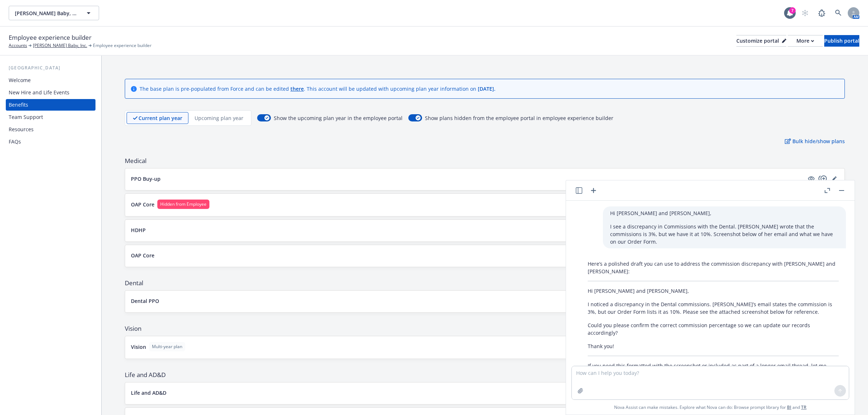  Describe the element at coordinates (39, 92) in the screenshot. I see `div: New Hire and Life Events` at that location.